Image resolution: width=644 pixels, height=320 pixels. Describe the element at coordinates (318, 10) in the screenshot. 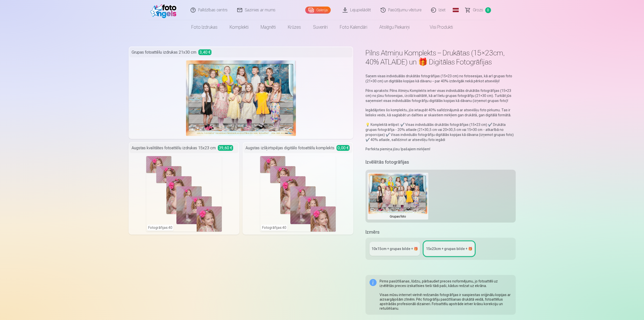

I see `a: Galerija` at that location.